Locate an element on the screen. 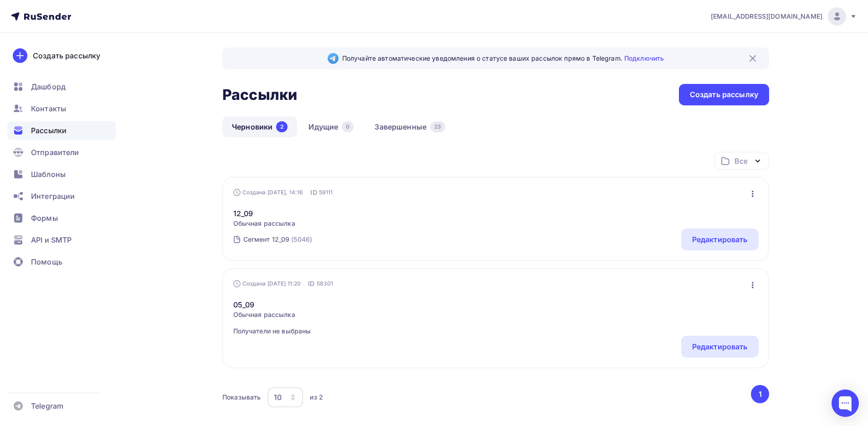 The width and height of the screenshot is (868, 426). a: Формы is located at coordinates (62, 218).